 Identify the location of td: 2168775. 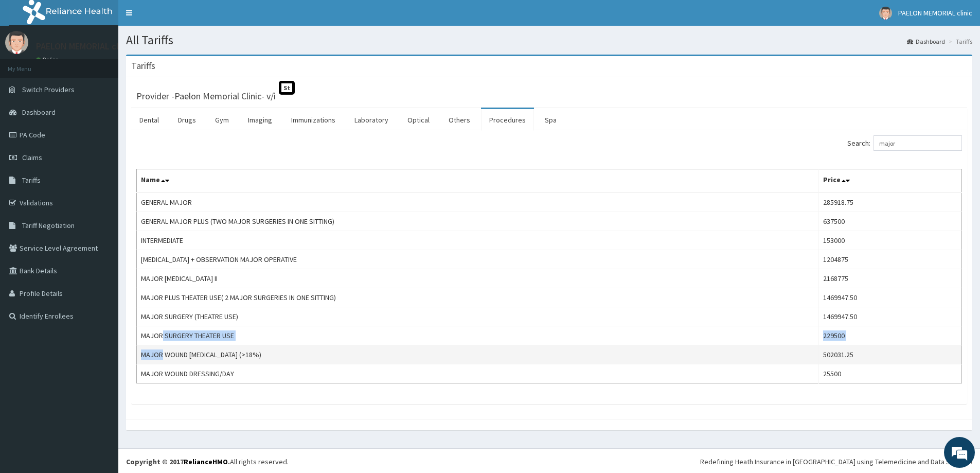
(891, 278).